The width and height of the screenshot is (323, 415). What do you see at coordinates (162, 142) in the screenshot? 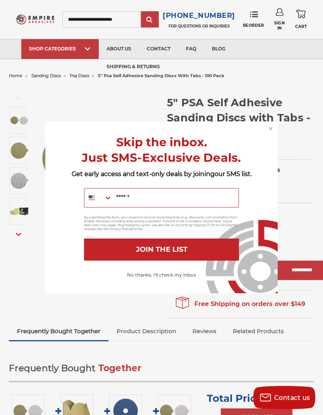
I see `span: Skip the inbox.` at bounding box center [162, 142].